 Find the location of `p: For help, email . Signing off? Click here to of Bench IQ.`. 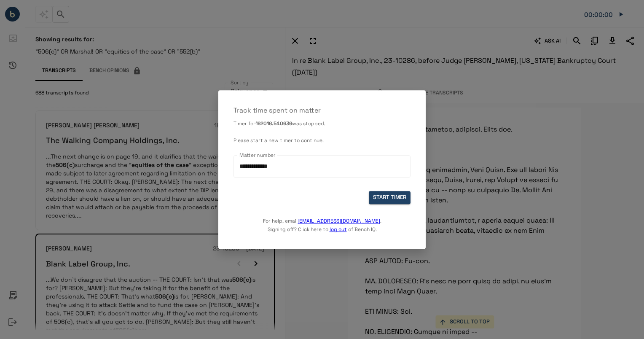

p: For help, email . Signing off? Click here to of Bench IQ. is located at coordinates (322, 219).